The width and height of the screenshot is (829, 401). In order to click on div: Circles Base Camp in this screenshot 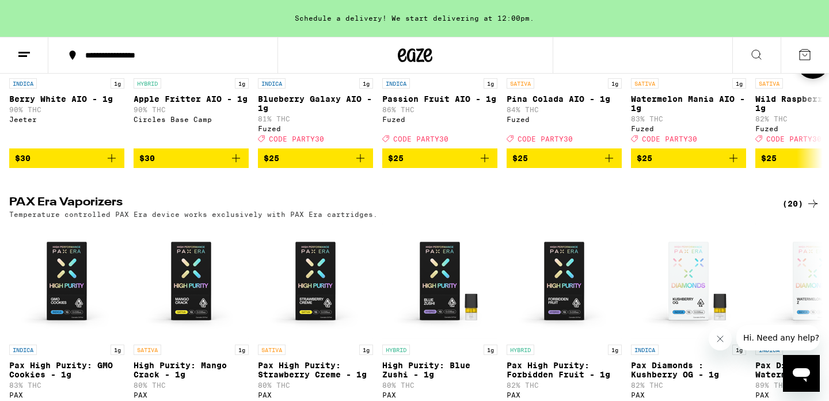, I will do `click(191, 119)`.